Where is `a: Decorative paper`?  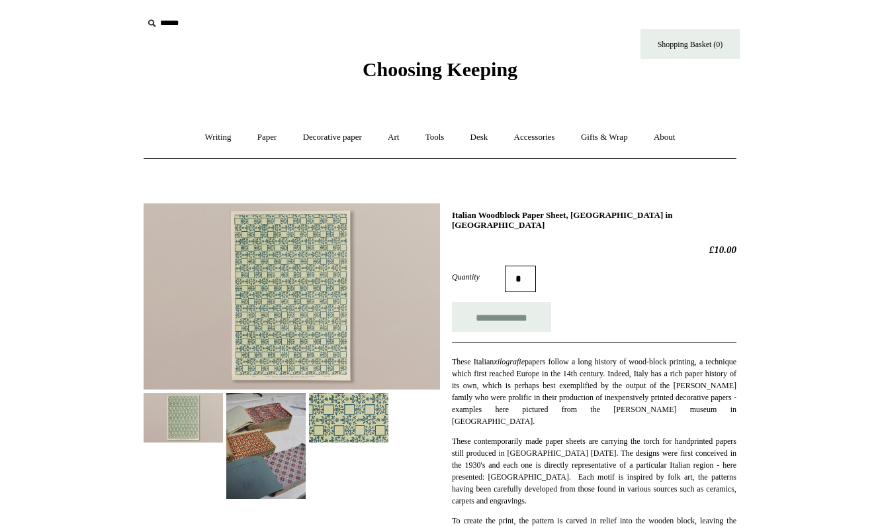
a: Decorative paper is located at coordinates (332, 137).